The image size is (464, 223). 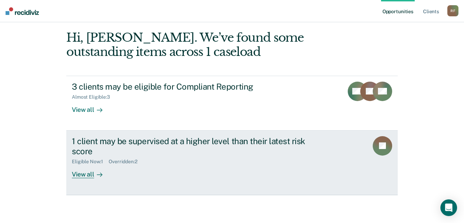 What do you see at coordinates (449, 208) in the screenshot?
I see `div: Open Intercom Messenger` at bounding box center [449, 208].